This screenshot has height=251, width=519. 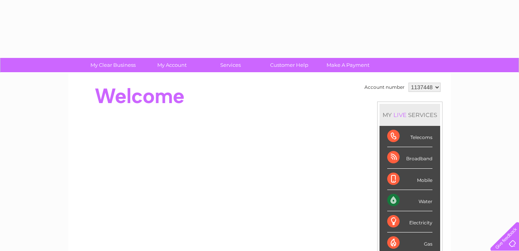 What do you see at coordinates (410, 179) in the screenshot?
I see `div: Mobile` at bounding box center [410, 179].